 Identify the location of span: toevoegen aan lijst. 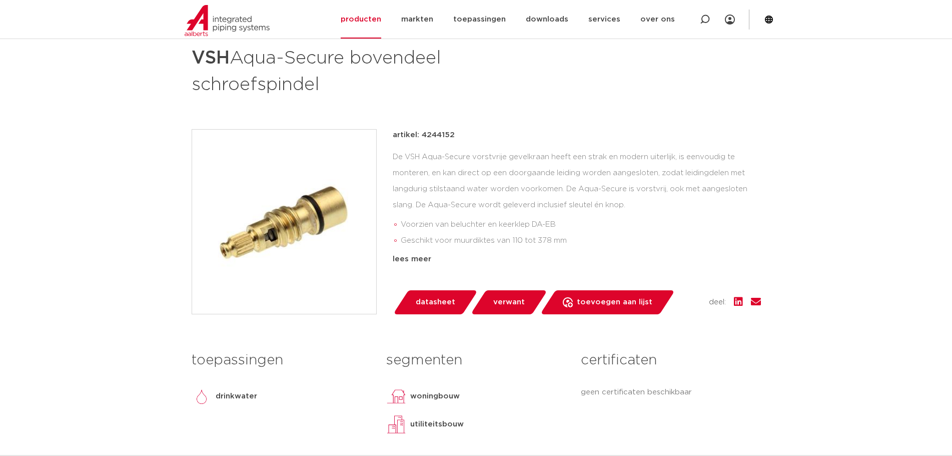
(614, 302).